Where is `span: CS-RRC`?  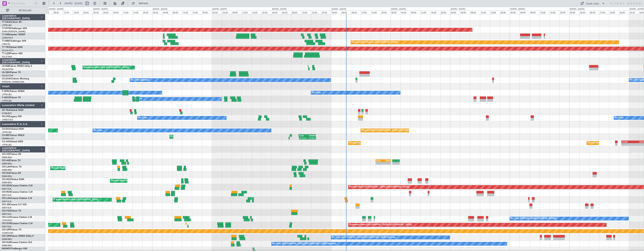
span: CS-RRC is located at coordinates (6, 135).